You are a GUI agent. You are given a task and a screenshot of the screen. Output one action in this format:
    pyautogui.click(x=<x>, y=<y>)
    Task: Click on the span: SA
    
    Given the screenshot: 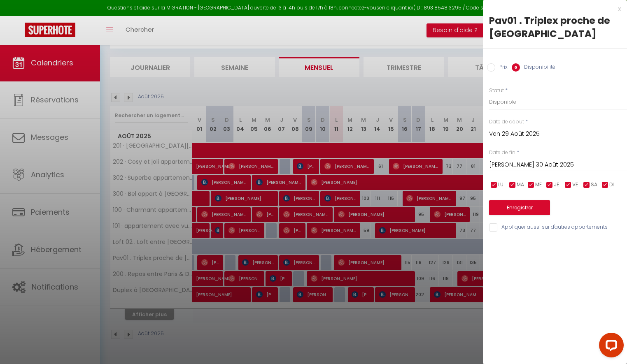 What is the action you would take?
    pyautogui.click(x=594, y=185)
    